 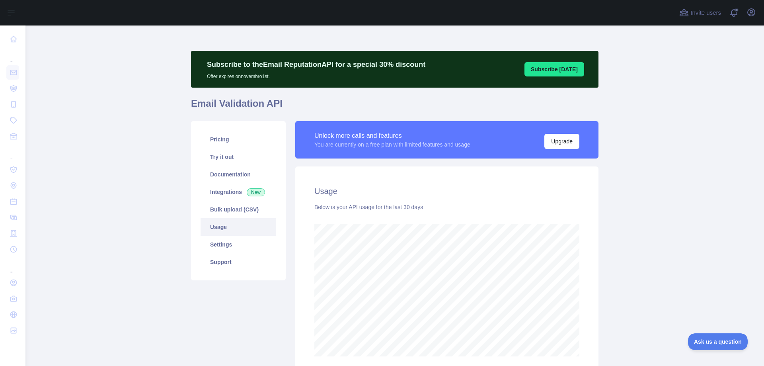 What do you see at coordinates (316, 75) in the screenshot?
I see `p: Offer expires on novembro 1st.` at bounding box center [316, 75].